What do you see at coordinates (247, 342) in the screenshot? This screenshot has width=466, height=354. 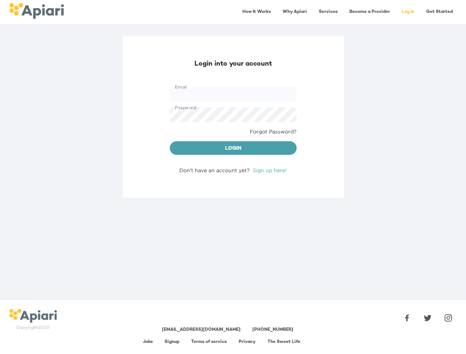 I see `a: Privacy` at bounding box center [247, 342].